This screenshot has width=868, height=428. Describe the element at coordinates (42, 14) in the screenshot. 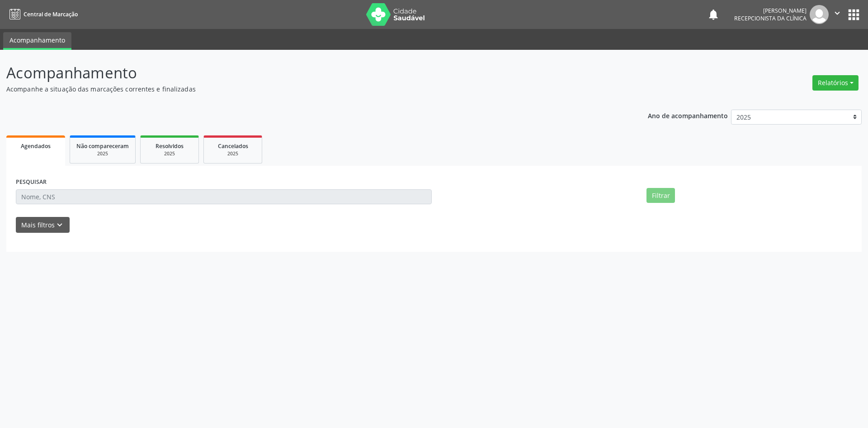

I see `a: Central de Marcação` at that location.